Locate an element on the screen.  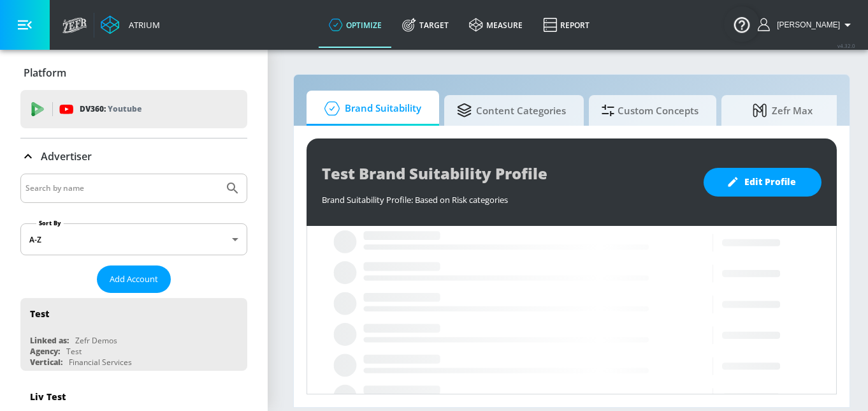
span: Edit Profile is located at coordinates (762, 182).